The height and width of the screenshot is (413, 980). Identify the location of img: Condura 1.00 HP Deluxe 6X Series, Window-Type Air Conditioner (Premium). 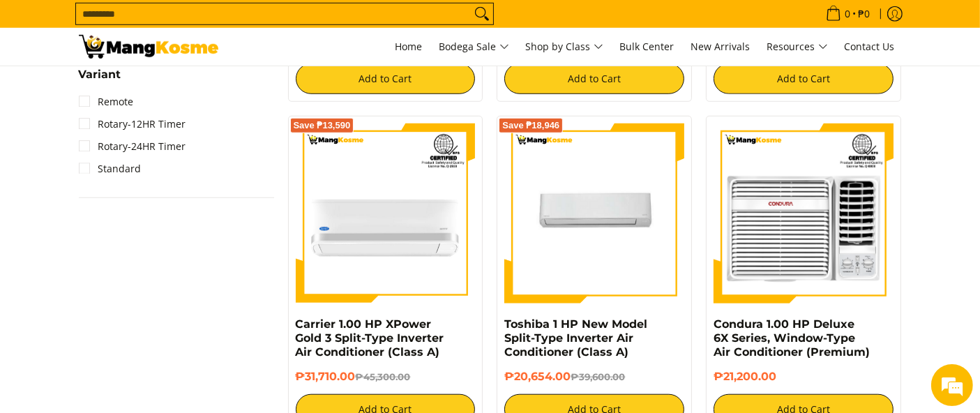
(804, 213).